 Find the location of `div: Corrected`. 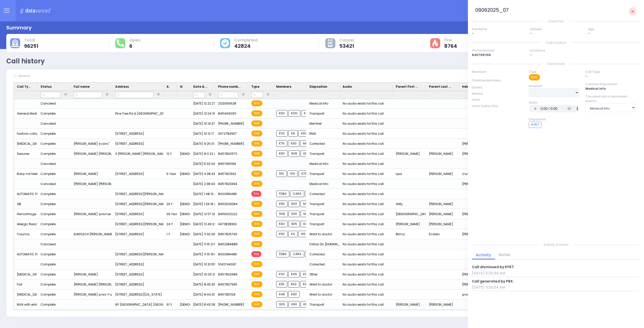

div: Corrected is located at coordinates (323, 194).